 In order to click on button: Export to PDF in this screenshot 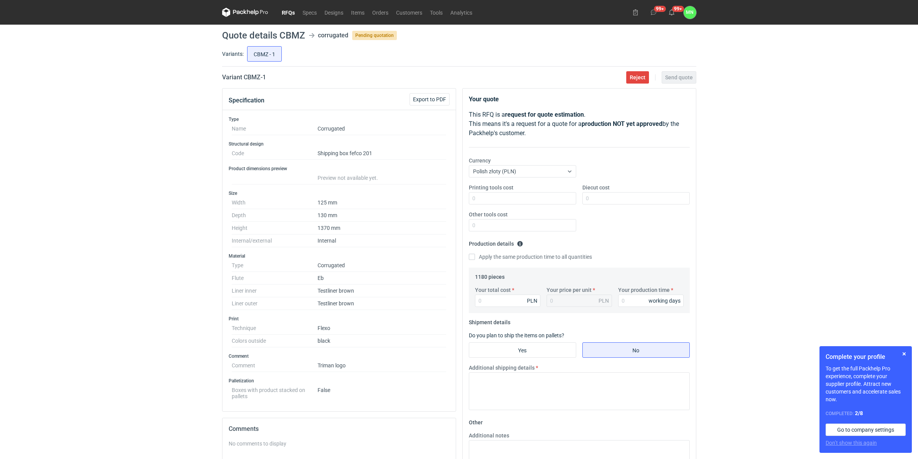, I will do `click(430, 99)`.